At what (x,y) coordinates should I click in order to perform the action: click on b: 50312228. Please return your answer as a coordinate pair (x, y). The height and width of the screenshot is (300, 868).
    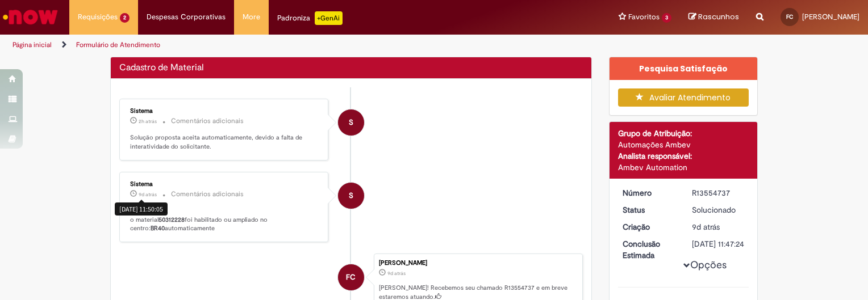
    Looking at the image, I should click on (171, 220).